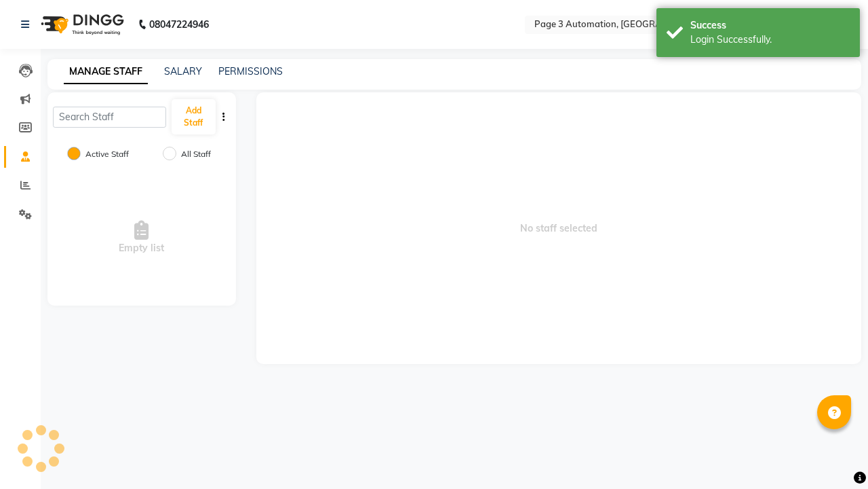  Describe the element at coordinates (196, 154) in the screenshot. I see `label: All Staff` at that location.